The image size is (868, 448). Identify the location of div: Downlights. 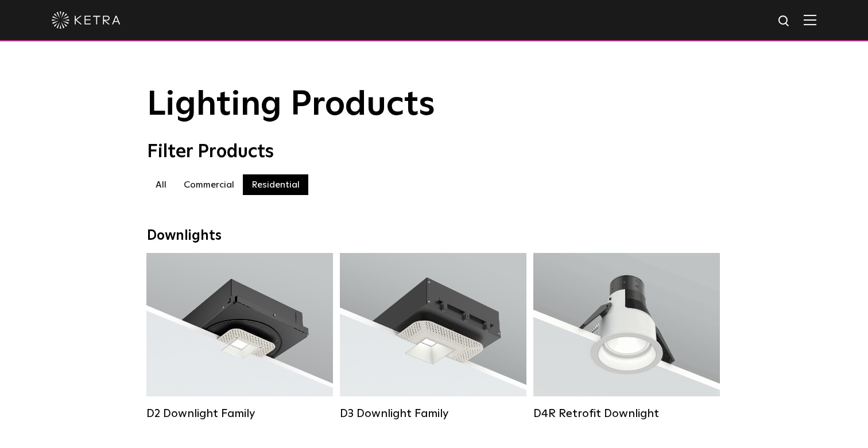
(434, 236).